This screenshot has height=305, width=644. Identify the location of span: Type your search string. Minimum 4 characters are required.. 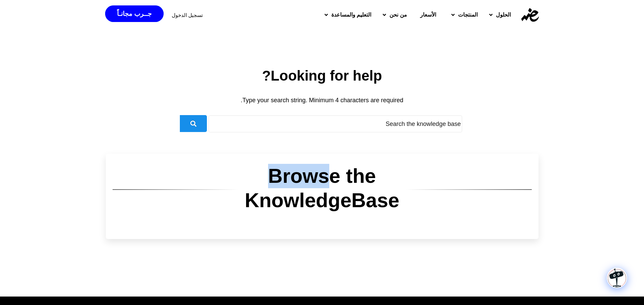
(322, 100).